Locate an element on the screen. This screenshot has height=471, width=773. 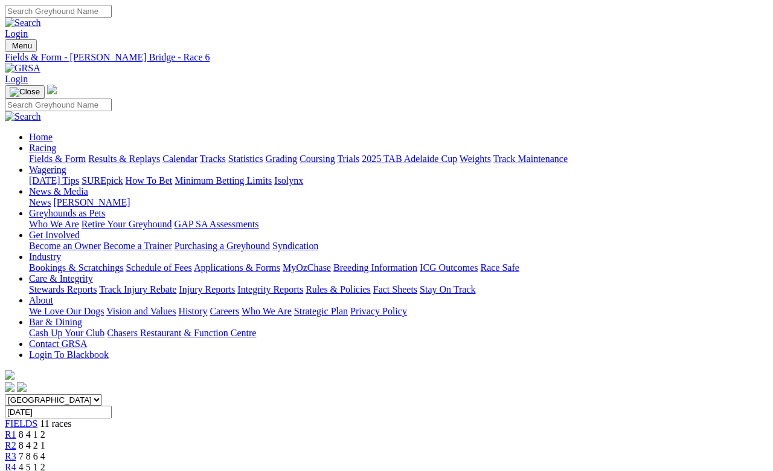
a: Weights is located at coordinates (476, 158).